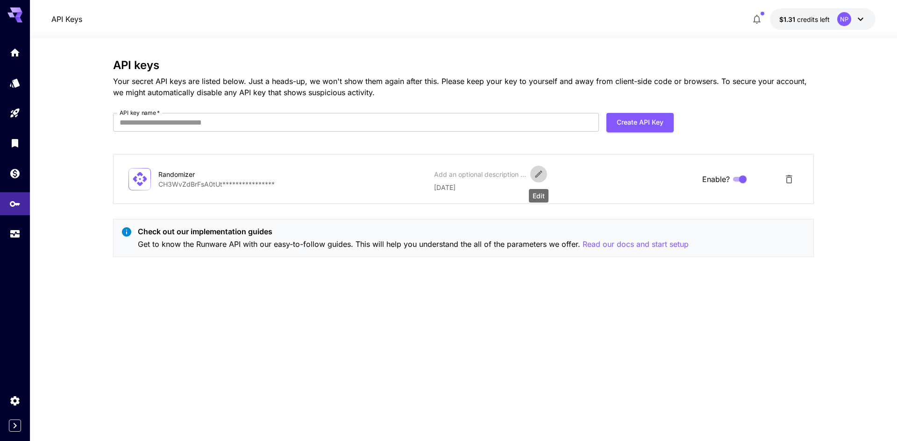 Image resolution: width=897 pixels, height=441 pixels. What do you see at coordinates (205, 174) in the screenshot?
I see `div: Randomizer` at bounding box center [205, 174].